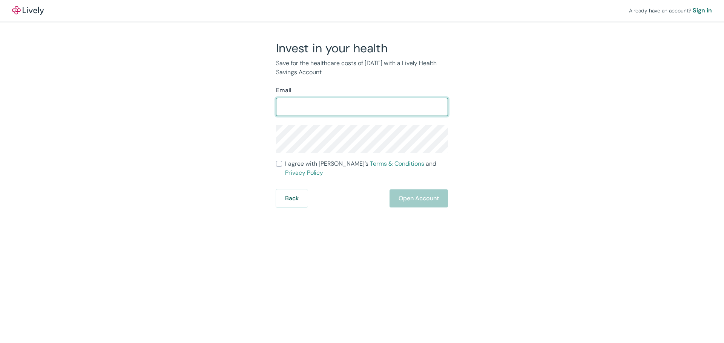  I want to click on button: Back, so click(292, 199).